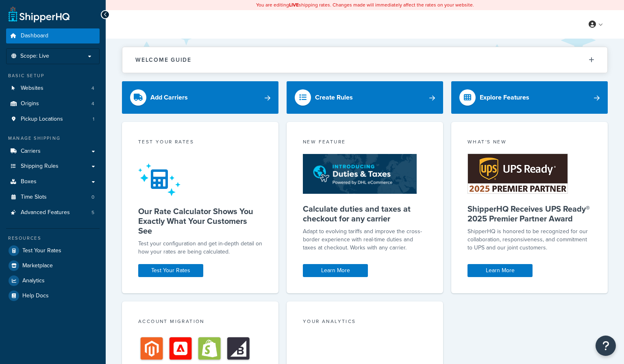 This screenshot has width=624, height=364. Describe the element at coordinates (53, 119) in the screenshot. I see `li: Pickup Locations` at that location.